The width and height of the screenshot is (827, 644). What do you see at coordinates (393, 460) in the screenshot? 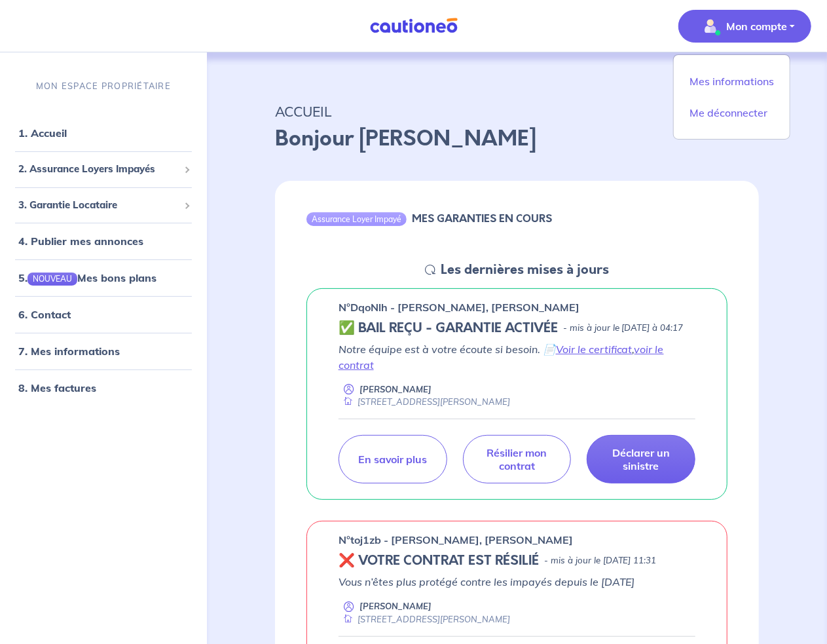
I see `p: En savoir plus` at bounding box center [393, 460].